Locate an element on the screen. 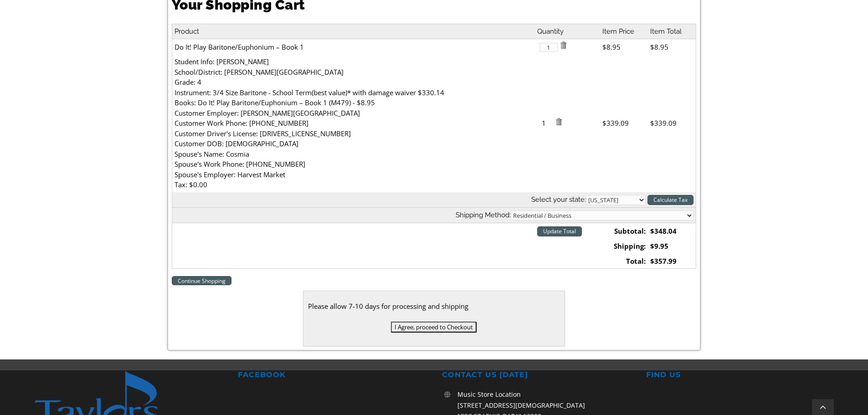 The image size is (868, 415). th: Item Price is located at coordinates (624, 31).